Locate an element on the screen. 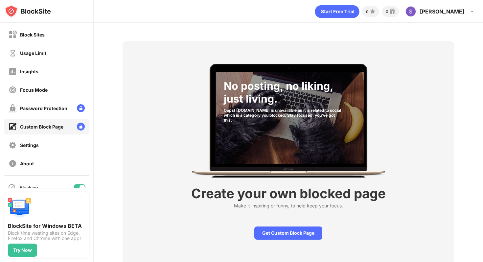  img: category-socialNetworksAndOnlineCommunities-001.jpg is located at coordinates (290, 118).